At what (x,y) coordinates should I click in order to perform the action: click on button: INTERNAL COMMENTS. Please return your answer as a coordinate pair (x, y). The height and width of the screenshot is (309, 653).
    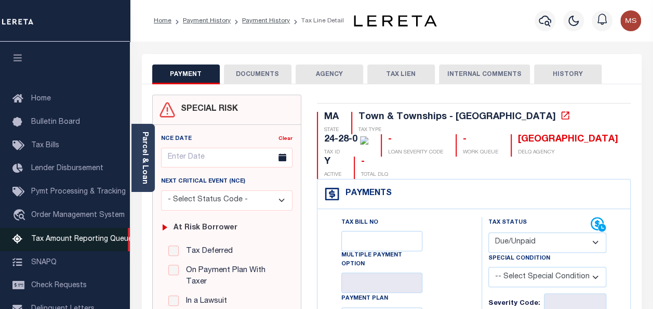
    Looking at the image, I should click on (484, 74).